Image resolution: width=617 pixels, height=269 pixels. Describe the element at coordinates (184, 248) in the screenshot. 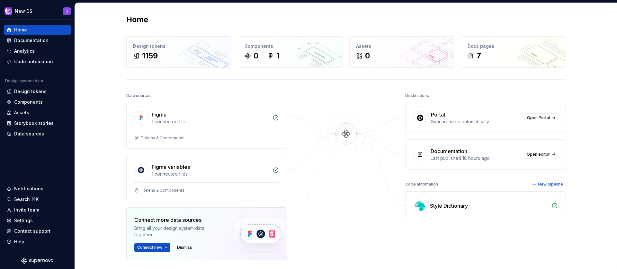

I see `span: Dismiss` at that location.